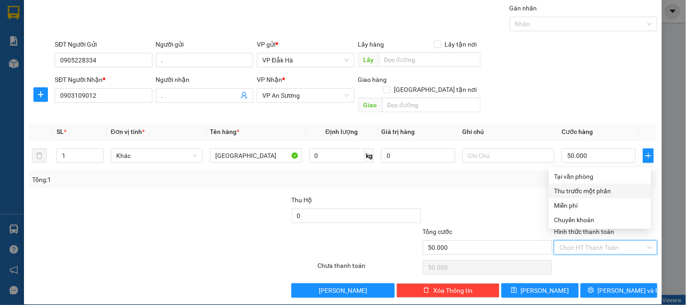 The width and height of the screenshot is (686, 305). Describe the element at coordinates (270, 80) in the screenshot. I see `span: VP Nhận` at that location.